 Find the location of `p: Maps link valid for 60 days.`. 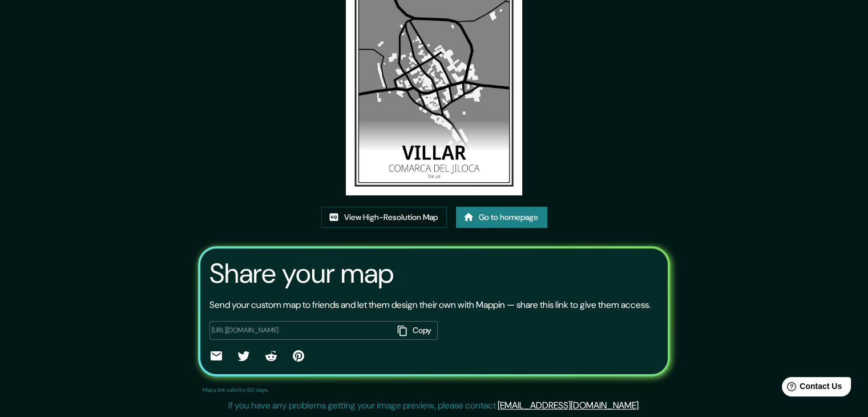

p: Maps link valid for 60 days. is located at coordinates (235, 389).